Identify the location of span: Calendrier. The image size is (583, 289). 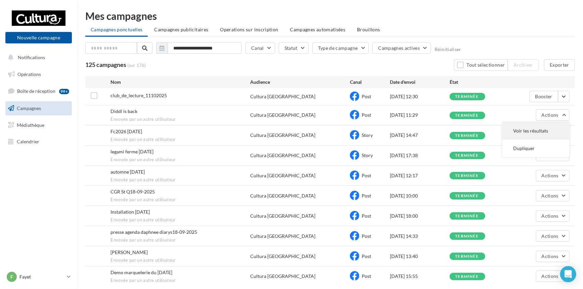
(28, 141).